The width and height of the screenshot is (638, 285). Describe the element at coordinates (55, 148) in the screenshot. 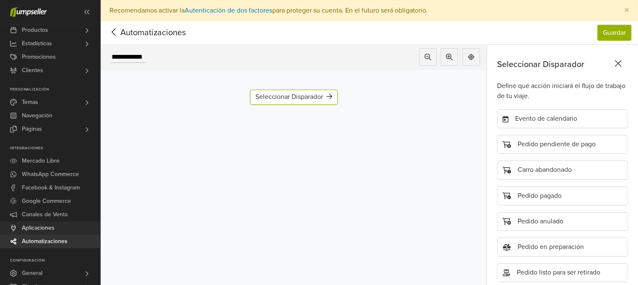

I see `p: Integraciones` at that location.